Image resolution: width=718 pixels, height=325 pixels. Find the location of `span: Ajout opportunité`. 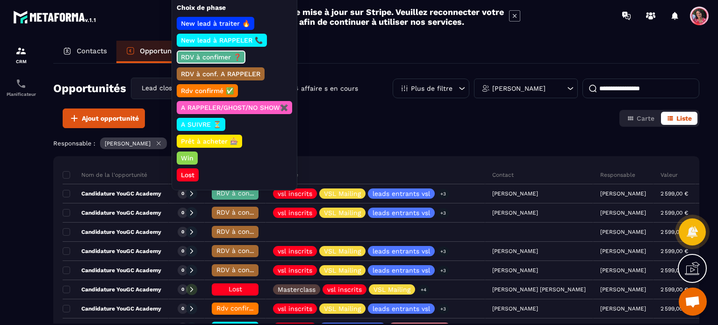

span: Ajout opportunité is located at coordinates (110, 118).